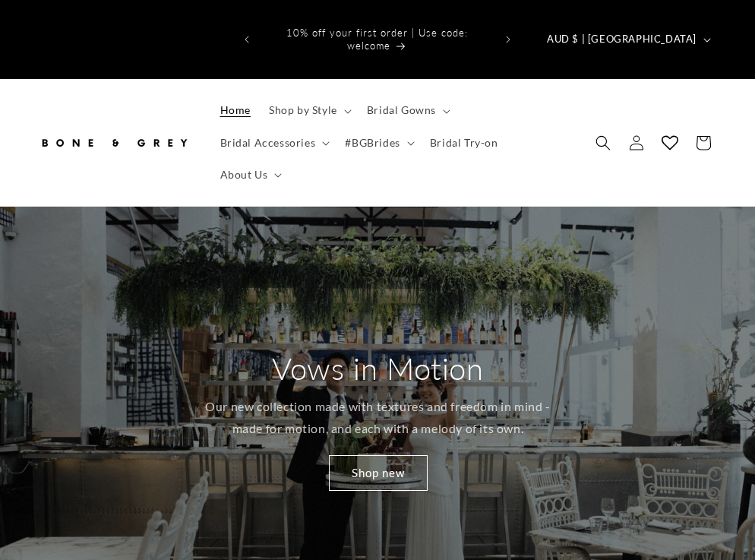 Image resolution: width=755 pixels, height=560 pixels. I want to click on span: Bridal Gowns, so click(401, 111).